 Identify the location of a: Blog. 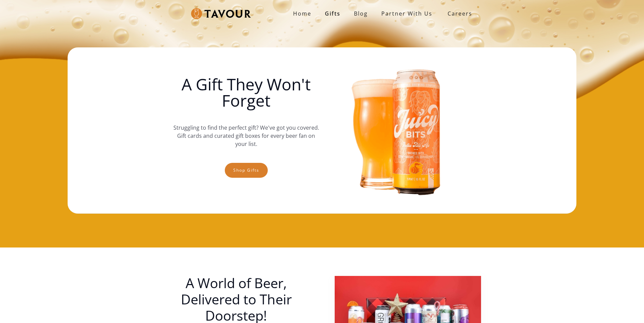
(361, 14).